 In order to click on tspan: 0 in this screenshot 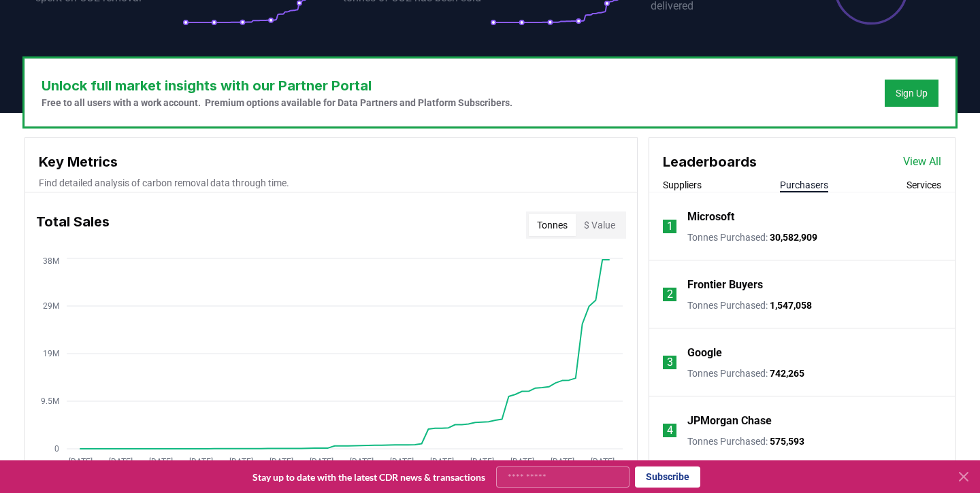, I will do `click(56, 449)`.